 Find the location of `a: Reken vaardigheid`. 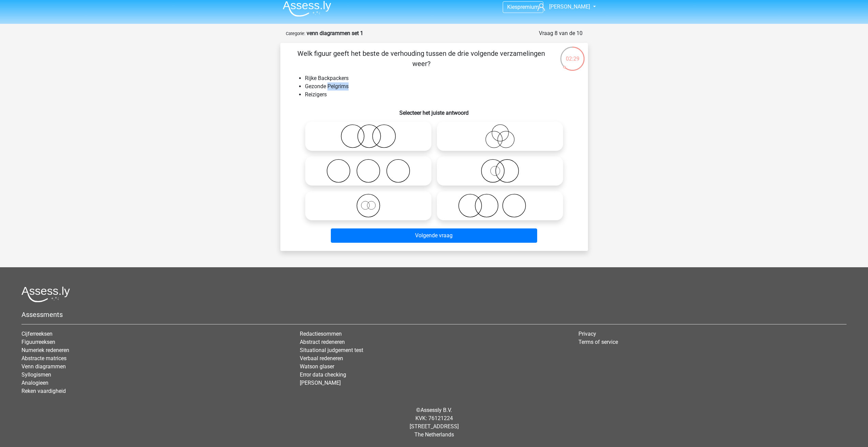

a: Reken vaardigheid is located at coordinates (43, 391).